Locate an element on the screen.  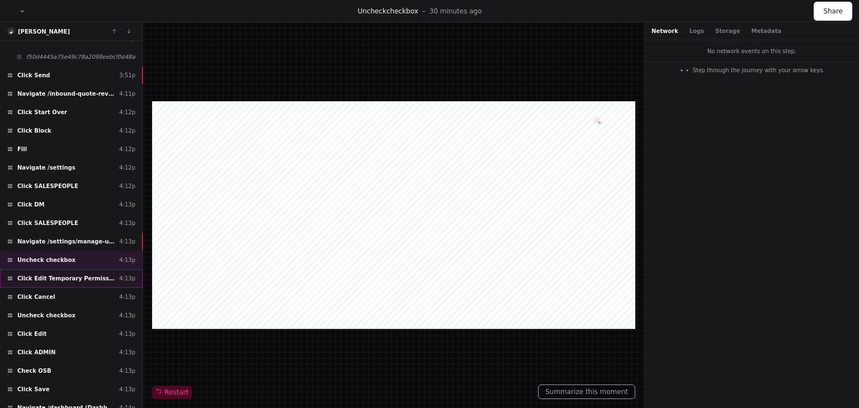
span: Click Edit is located at coordinates (32, 333).